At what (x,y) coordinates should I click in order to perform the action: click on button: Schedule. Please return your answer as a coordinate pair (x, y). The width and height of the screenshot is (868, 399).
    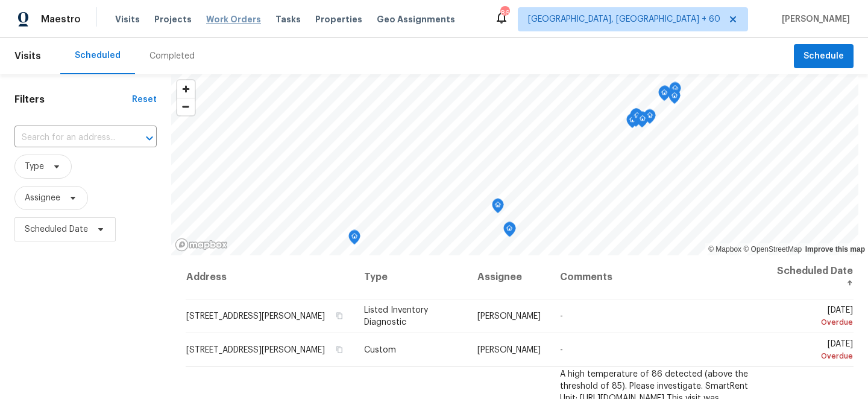
    Looking at the image, I should click on (824, 56).